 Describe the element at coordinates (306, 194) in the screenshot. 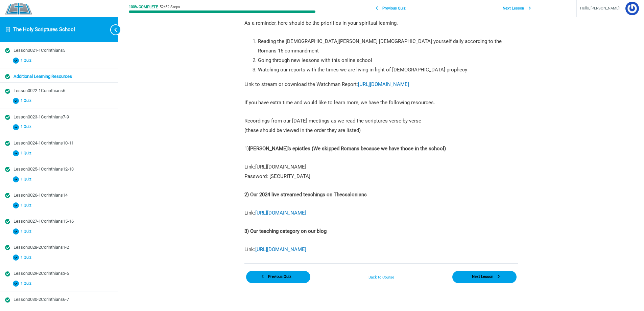

I see `strong: 2) Our 2024 live streamed teachings on Thessalonians` at that location.